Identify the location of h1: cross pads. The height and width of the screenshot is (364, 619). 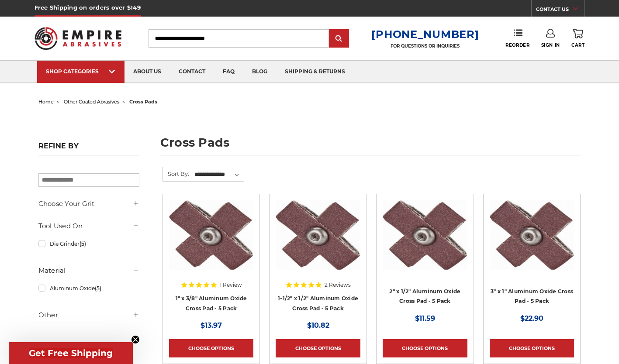
(370, 146).